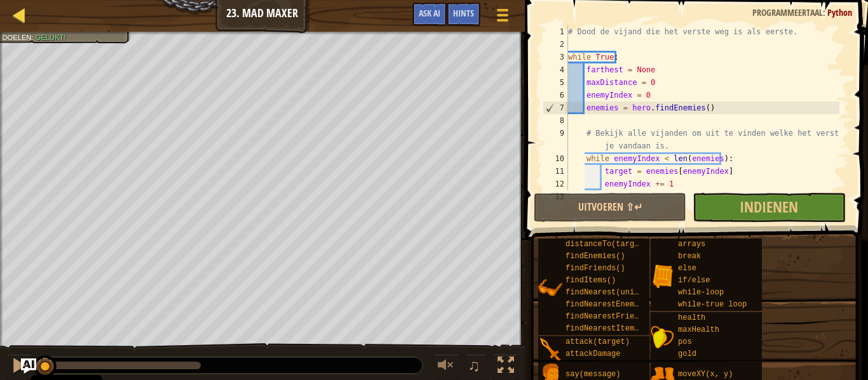  What do you see at coordinates (609, 317) in the screenshot?
I see `span: findNearestFriend()` at bounding box center [609, 317].